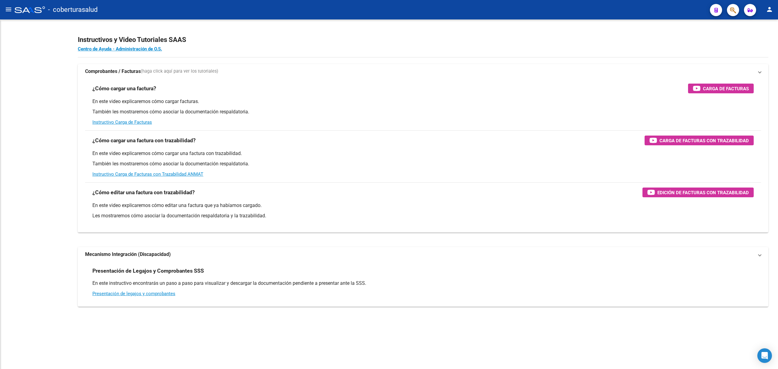 The height and width of the screenshot is (369, 778). What do you see at coordinates (698, 192) in the screenshot?
I see `button: Edición de Facturas con Trazabilidad` at bounding box center [698, 192].